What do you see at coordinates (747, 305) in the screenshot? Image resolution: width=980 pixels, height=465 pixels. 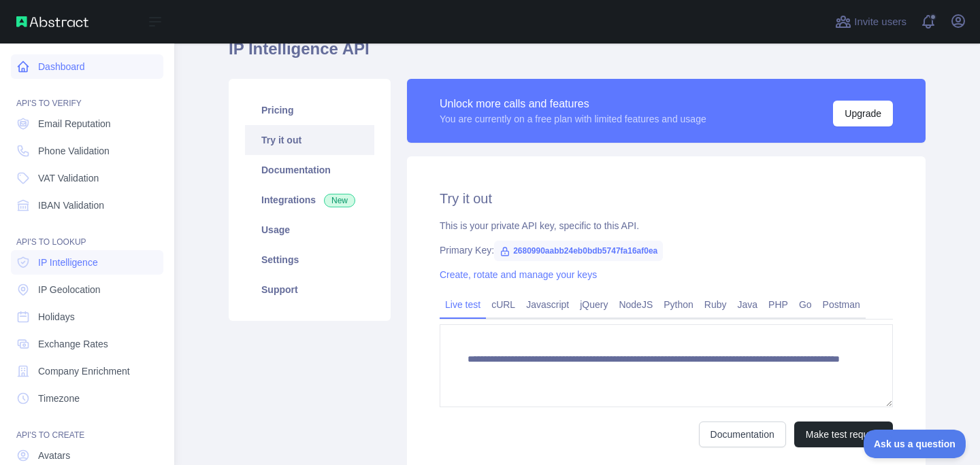 I see `a: Java` at bounding box center [747, 305].